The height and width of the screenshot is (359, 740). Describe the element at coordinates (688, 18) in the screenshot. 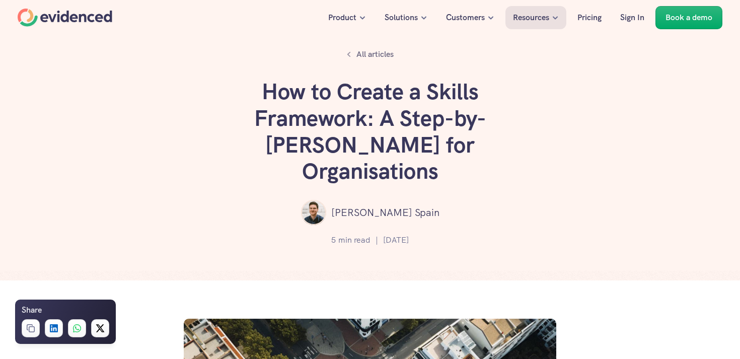

I see `a: Book a demo` at that location.